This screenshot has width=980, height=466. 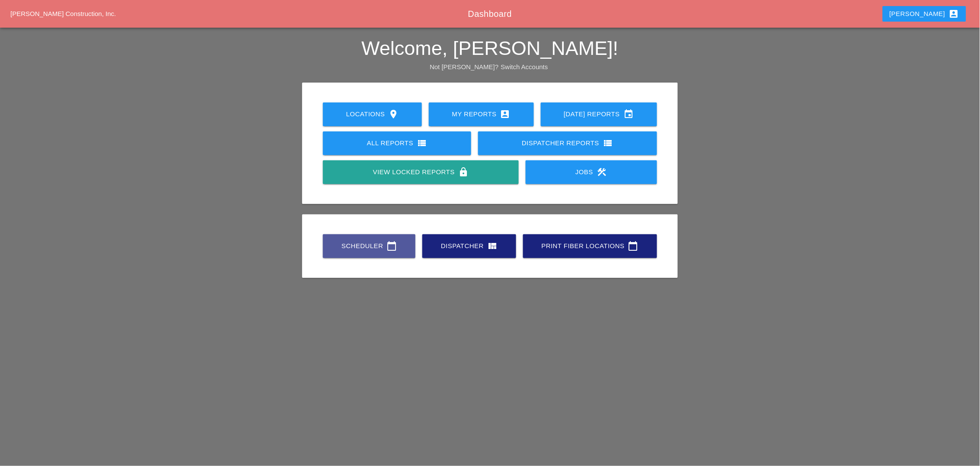 What do you see at coordinates (493, 246) in the screenshot?
I see `i: view_quilt` at bounding box center [493, 246].